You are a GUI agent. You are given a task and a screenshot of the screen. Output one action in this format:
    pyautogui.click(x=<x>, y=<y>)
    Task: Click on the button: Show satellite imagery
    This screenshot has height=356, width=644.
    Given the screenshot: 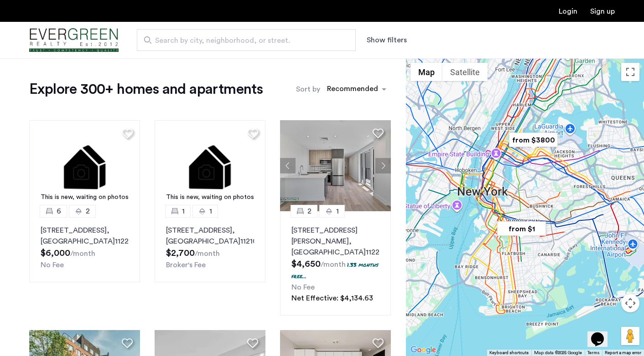 What is the action you would take?
    pyautogui.click(x=465, y=72)
    